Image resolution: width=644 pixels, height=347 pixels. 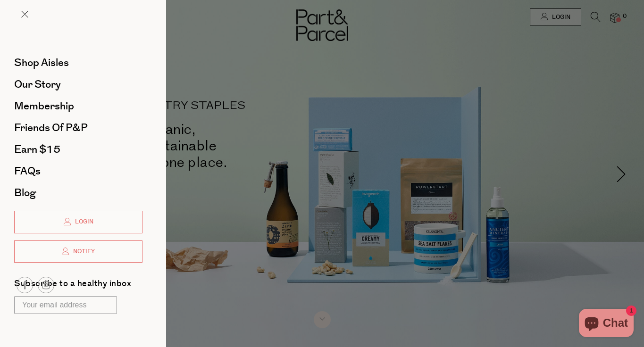 What do you see at coordinates (44, 106) in the screenshot?
I see `span: Membership` at bounding box center [44, 106].